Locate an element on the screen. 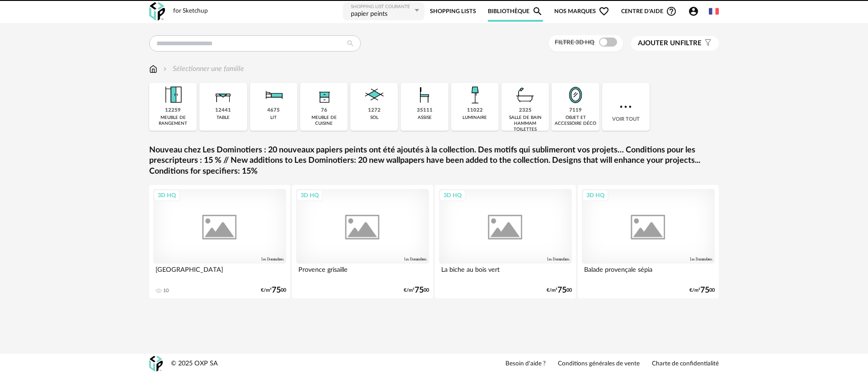 This screenshot has width=868, height=374. span: Filter icon is located at coordinates (707, 43).